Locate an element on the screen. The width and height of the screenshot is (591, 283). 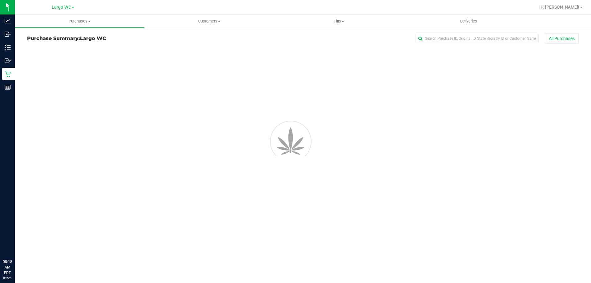
inline-svg: Analytics is located at coordinates (8, 21).